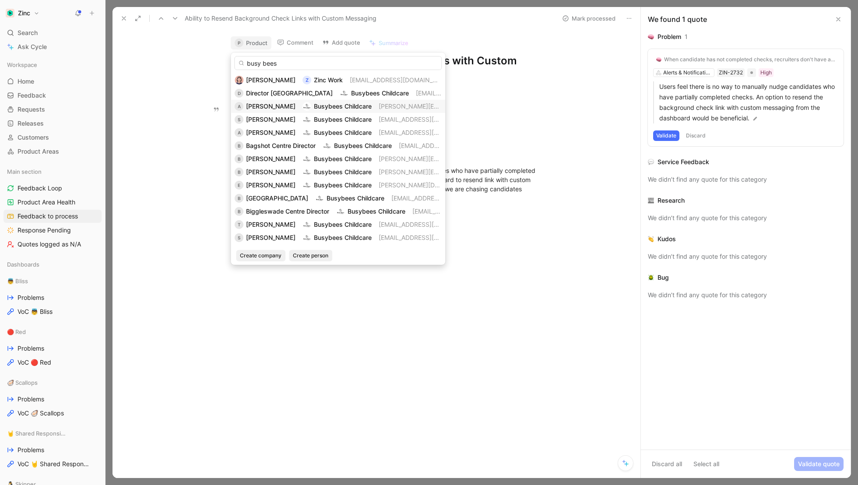 The width and height of the screenshot is (858, 485). What do you see at coordinates (239, 93) in the screenshot?
I see `div: D` at bounding box center [239, 93].